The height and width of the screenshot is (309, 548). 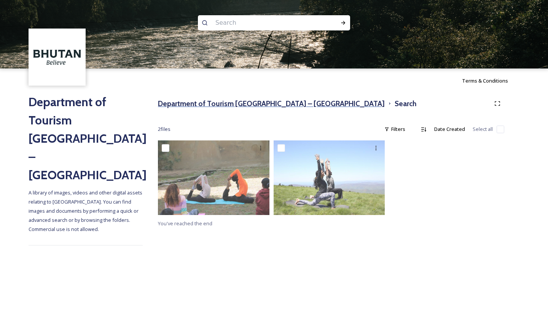 What do you see at coordinates (485, 81) in the screenshot?
I see `span: Terms & Conditions` at bounding box center [485, 81].